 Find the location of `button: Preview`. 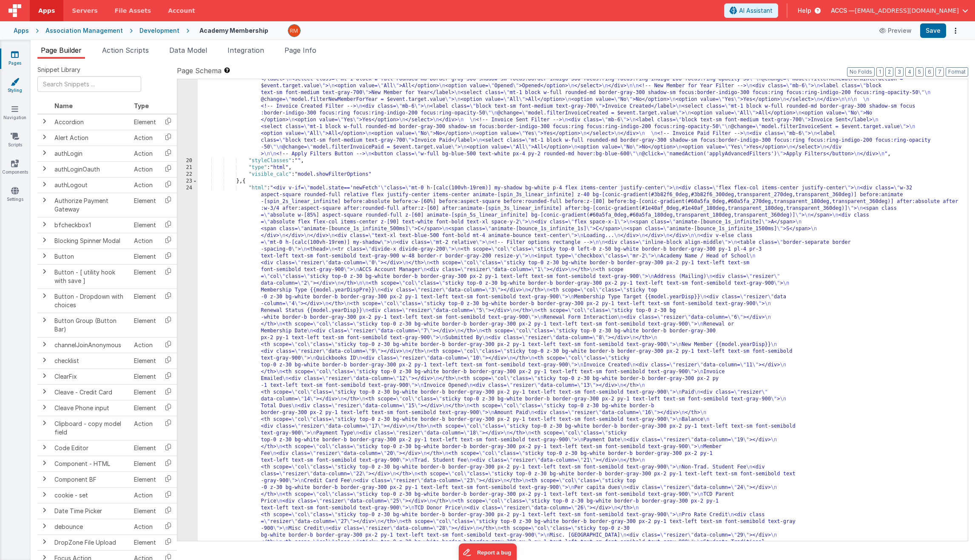

button: Preview is located at coordinates (896, 30).